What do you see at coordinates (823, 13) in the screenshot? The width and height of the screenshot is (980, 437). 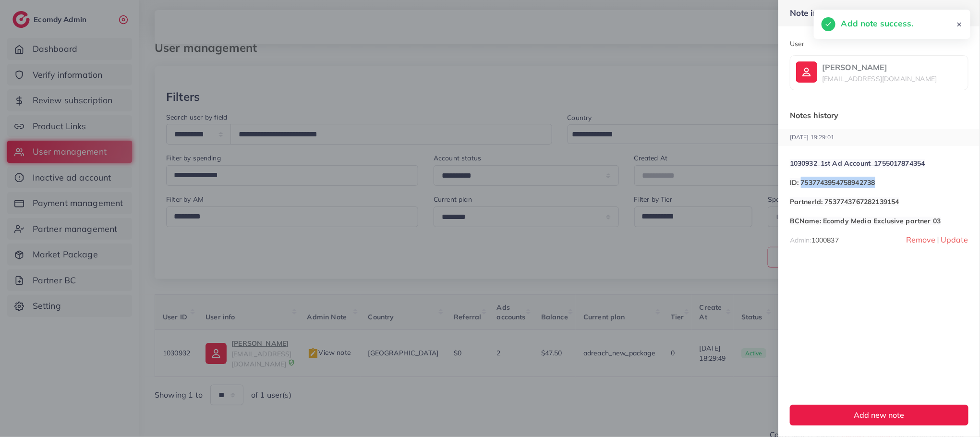 I see `h5: Note information` at bounding box center [823, 13].